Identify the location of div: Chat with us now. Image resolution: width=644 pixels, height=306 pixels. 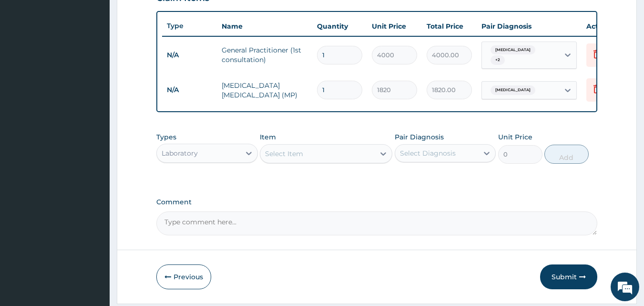
(105, 60).